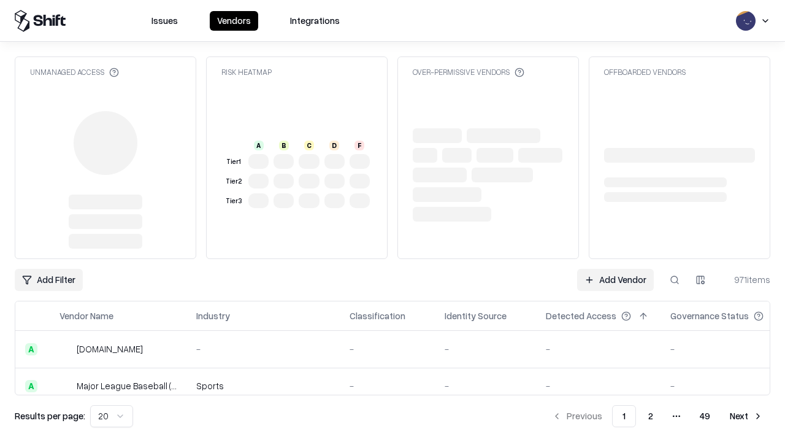  What do you see at coordinates (164, 21) in the screenshot?
I see `button: Issues` at bounding box center [164, 21].